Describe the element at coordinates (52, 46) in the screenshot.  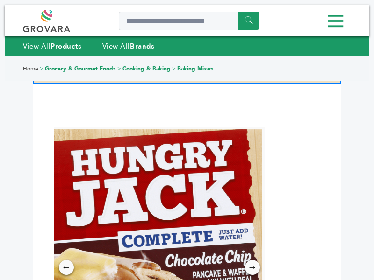
I see `a: View AllProducts` at that location.